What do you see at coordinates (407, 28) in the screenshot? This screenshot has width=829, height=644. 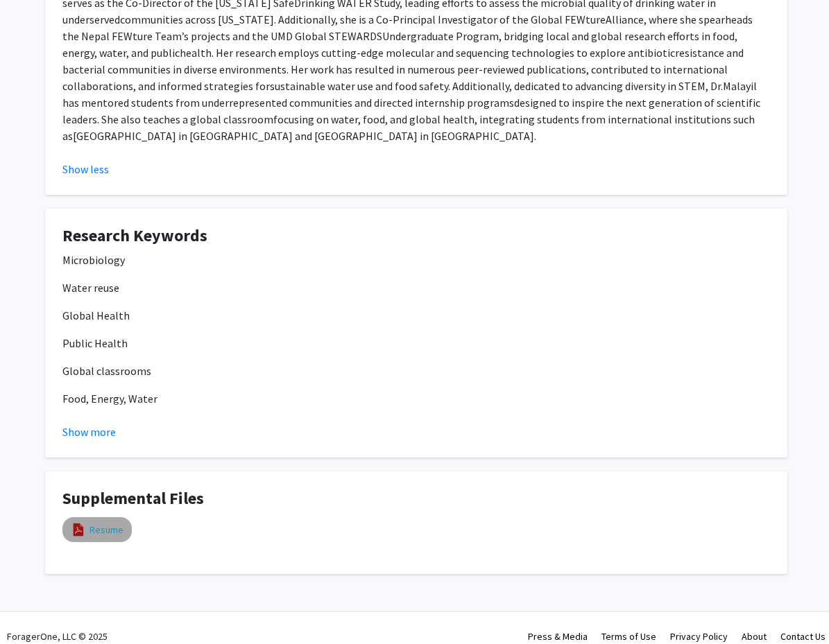 I see `span: Alliance, where she spearheads the Nepal FEWture Team’s projects and the UMD Global STEWARDS` at bounding box center [407, 28].